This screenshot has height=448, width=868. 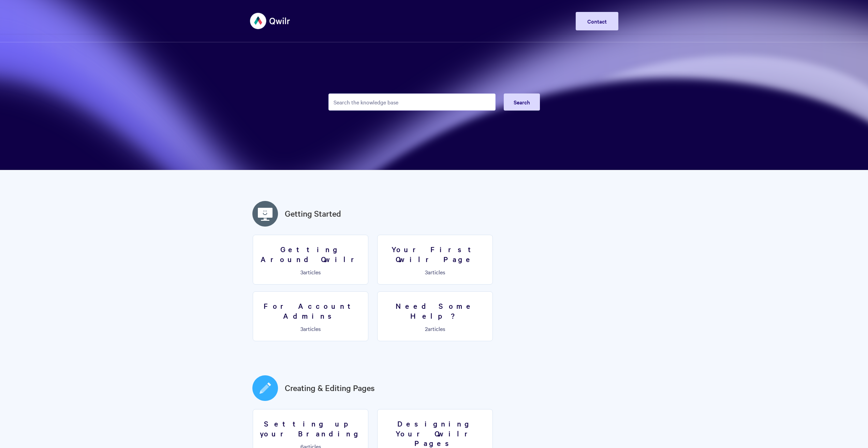 I want to click on a: Getting Started, so click(x=313, y=213).